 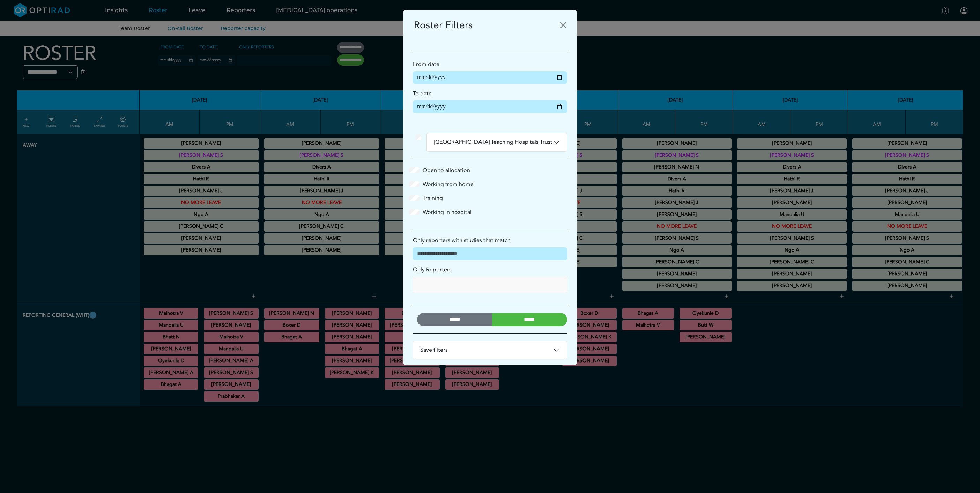 What do you see at coordinates (422, 93) in the screenshot?
I see `label: To date` at bounding box center [422, 93].